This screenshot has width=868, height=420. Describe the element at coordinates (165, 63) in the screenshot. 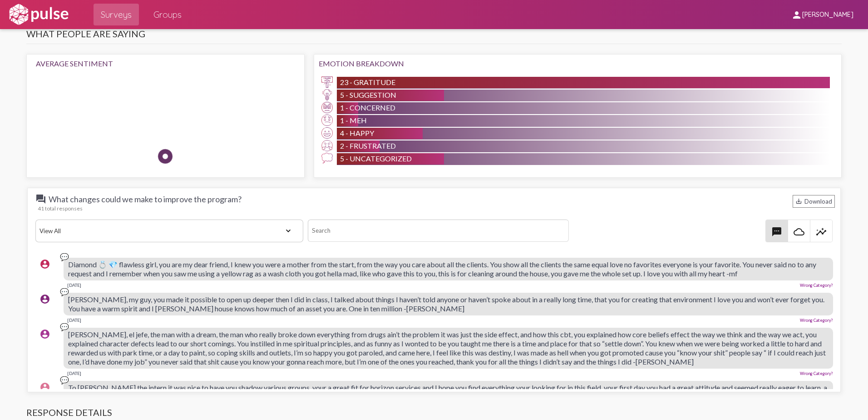

I see `div: Average Sentiment` at that location.